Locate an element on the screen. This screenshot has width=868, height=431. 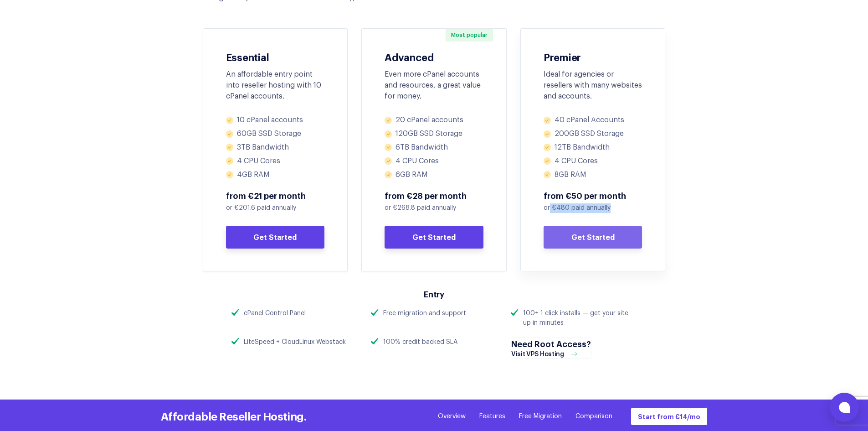
a: Free Migration is located at coordinates (540, 416).